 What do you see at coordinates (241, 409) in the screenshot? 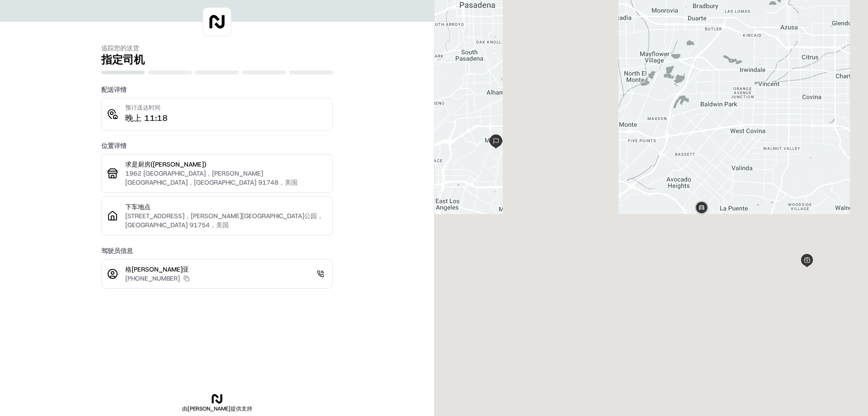
I see `font: 提供支持` at bounding box center [241, 409].